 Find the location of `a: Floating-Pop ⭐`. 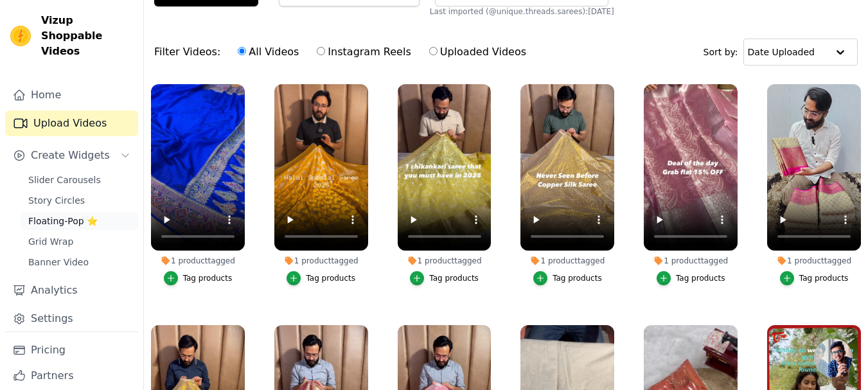

a: Floating-Pop ⭐ is located at coordinates (79, 221).